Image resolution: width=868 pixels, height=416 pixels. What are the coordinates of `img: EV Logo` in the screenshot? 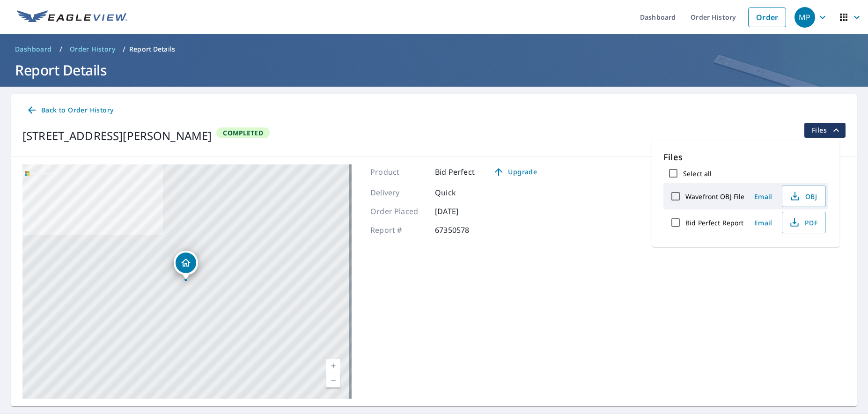 It's located at (72, 18).